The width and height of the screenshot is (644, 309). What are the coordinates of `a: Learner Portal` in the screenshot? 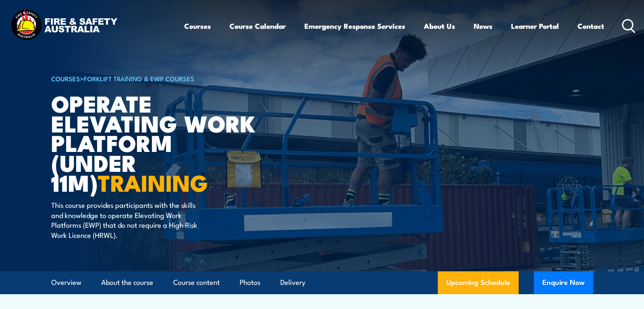 It's located at (535, 26).